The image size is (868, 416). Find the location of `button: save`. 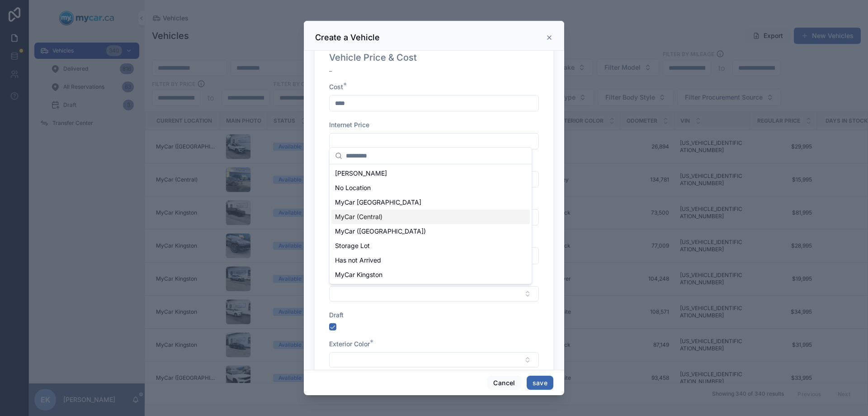

button: save is located at coordinates (539, 383).